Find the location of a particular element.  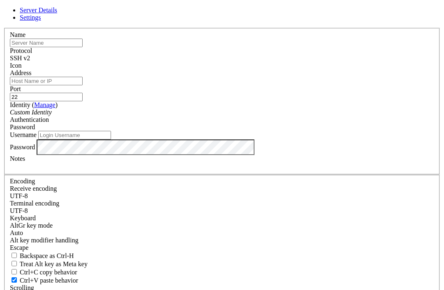

div: Escape is located at coordinates (222, 248).